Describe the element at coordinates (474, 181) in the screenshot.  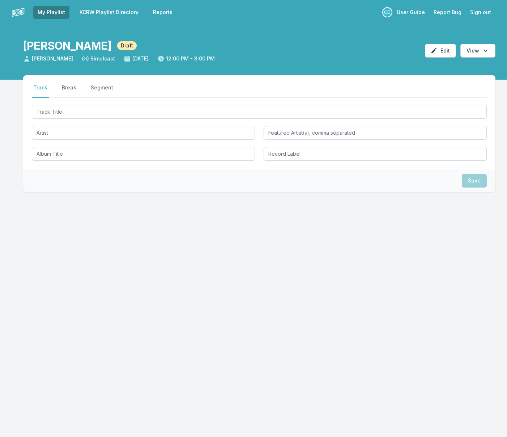
I see `button: Save` at that location.